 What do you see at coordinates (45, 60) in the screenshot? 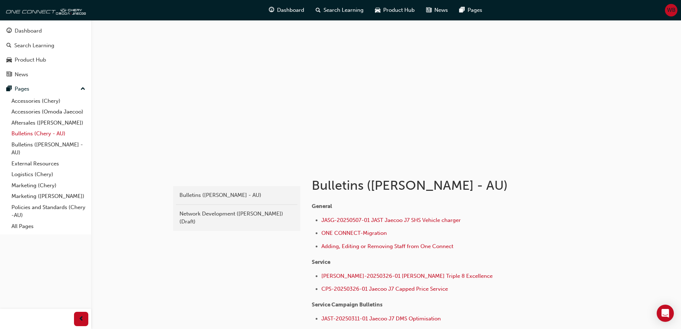
I see `a: Product Hub` at bounding box center [45, 60].